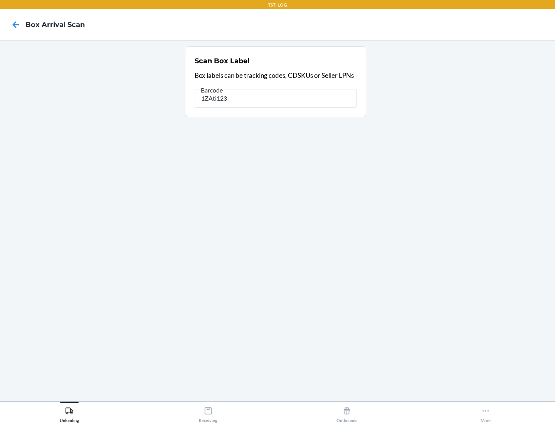 The width and height of the screenshot is (555, 424). I want to click on p: TST_LOG, so click(278, 5).